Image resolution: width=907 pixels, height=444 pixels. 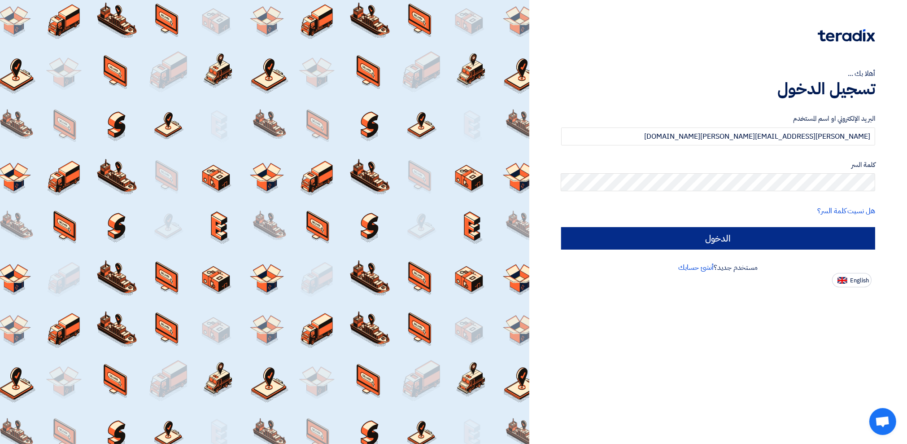 I want to click on img: en-US.png, so click(x=842, y=280).